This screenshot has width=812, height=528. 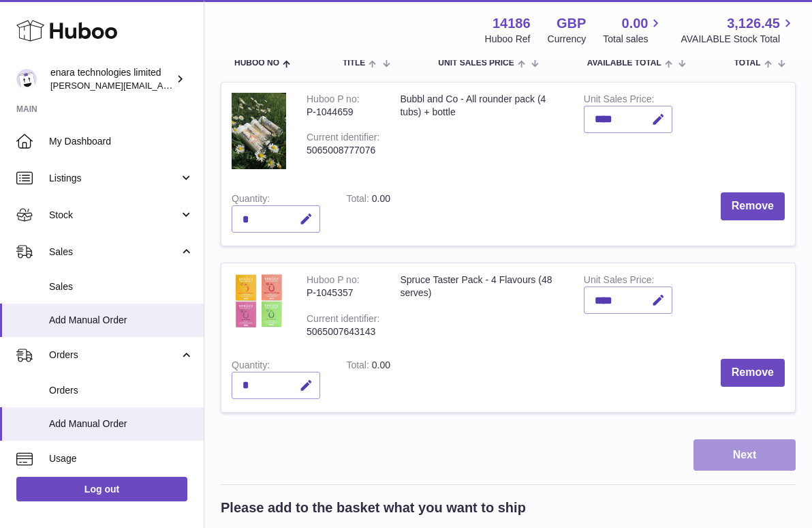 What do you see at coordinates (481, 306) in the screenshot?
I see `td: Spruce Taster Pack - 4 Flavours (48 serves)` at bounding box center [481, 306].